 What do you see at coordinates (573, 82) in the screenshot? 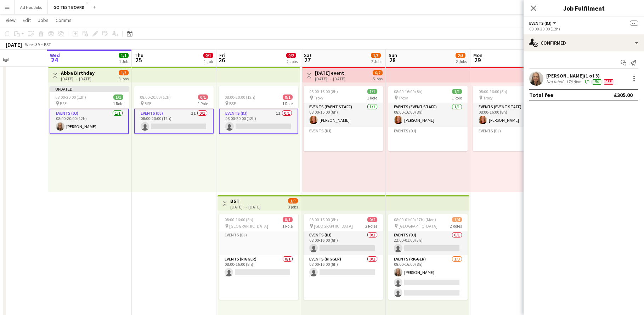
I see `div: 178.8km` at bounding box center [573, 82].